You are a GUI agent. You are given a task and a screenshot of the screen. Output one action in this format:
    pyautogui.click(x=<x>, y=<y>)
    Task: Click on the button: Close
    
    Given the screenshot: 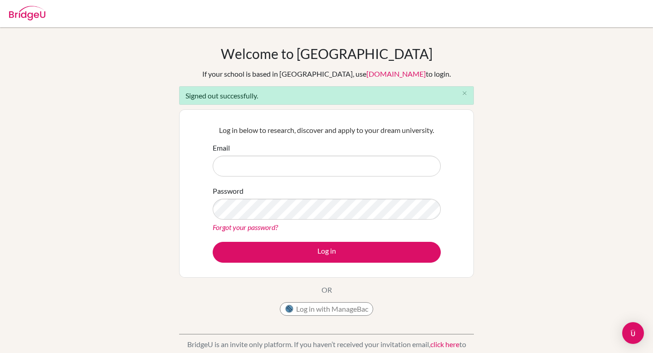 What is the action you would take?
    pyautogui.click(x=464, y=93)
    